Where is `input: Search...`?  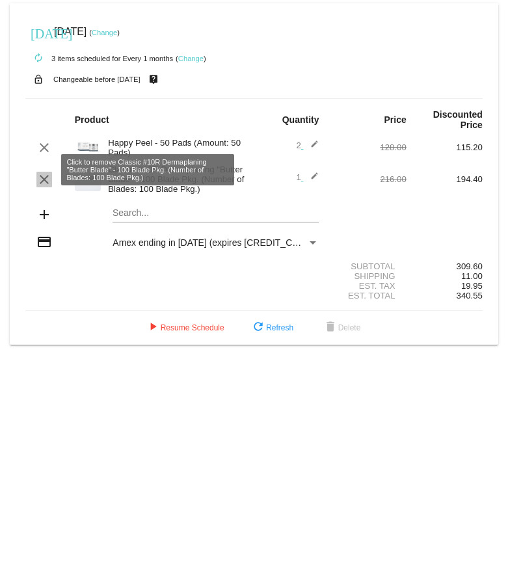 input: Search... is located at coordinates (215, 213).